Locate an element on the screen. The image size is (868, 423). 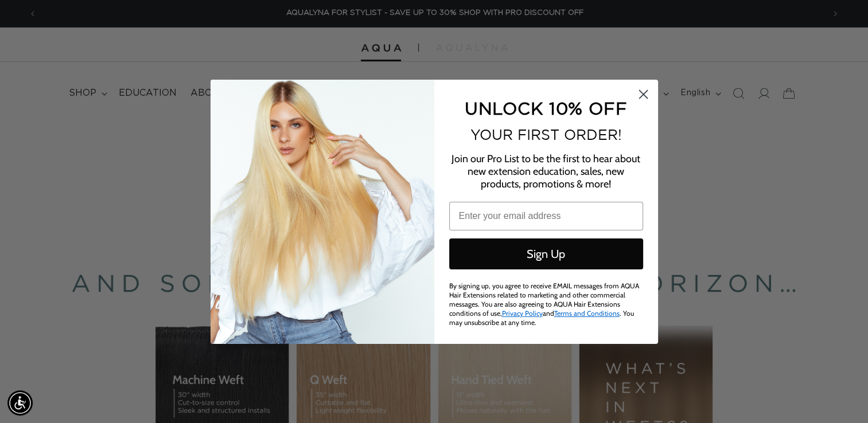
a: Terms and Conditions is located at coordinates (587, 313).